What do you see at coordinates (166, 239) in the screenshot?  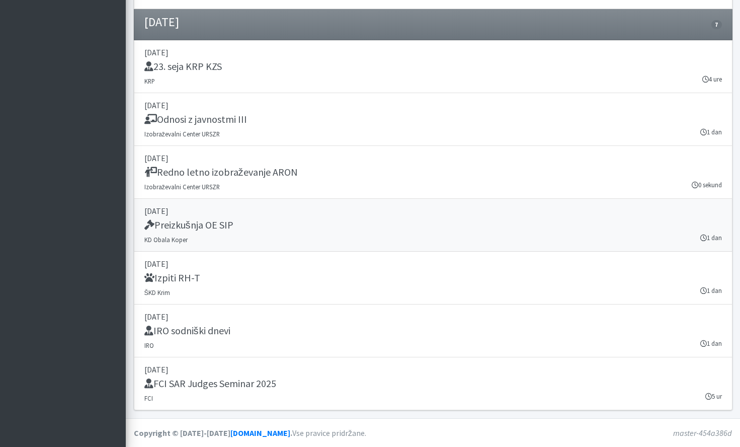 I see `small: KD Obala Koper` at bounding box center [166, 239].